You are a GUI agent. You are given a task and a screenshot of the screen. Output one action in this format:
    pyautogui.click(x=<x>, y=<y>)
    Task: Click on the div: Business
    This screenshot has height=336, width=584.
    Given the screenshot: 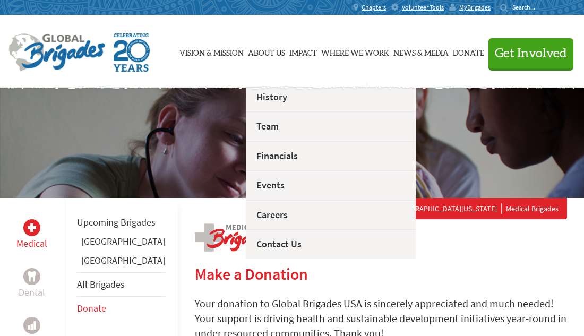 What is the action you would take?
    pyautogui.click(x=32, y=326)
    